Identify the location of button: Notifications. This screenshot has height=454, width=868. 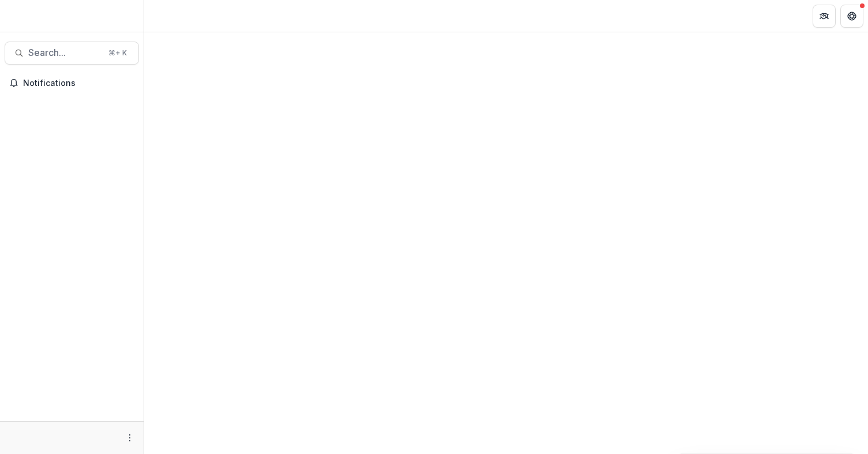
(72, 83).